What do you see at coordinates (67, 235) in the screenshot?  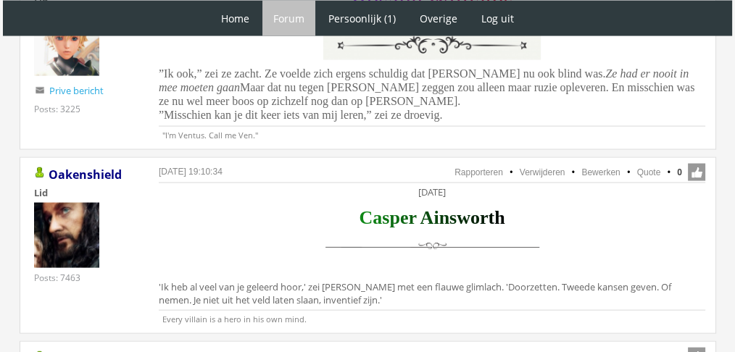 I see `img: Oakenshield` at bounding box center [67, 235].